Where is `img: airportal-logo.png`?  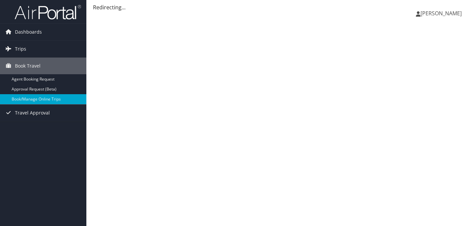 img: airportal-logo.png is located at coordinates (48, 12).